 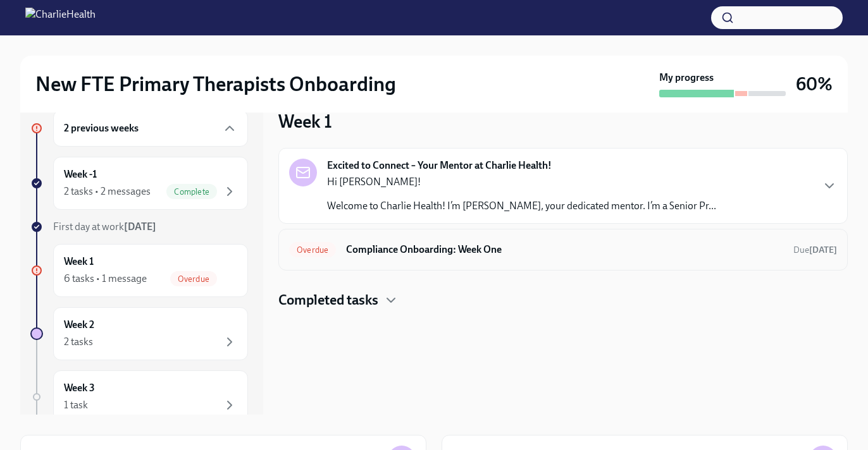 I want to click on h6: Week 2, so click(x=79, y=325).